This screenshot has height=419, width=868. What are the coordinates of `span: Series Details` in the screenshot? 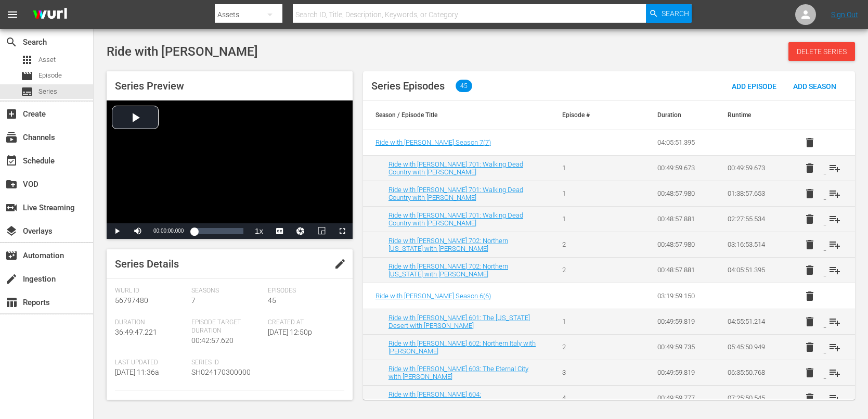 It's located at (147, 264).